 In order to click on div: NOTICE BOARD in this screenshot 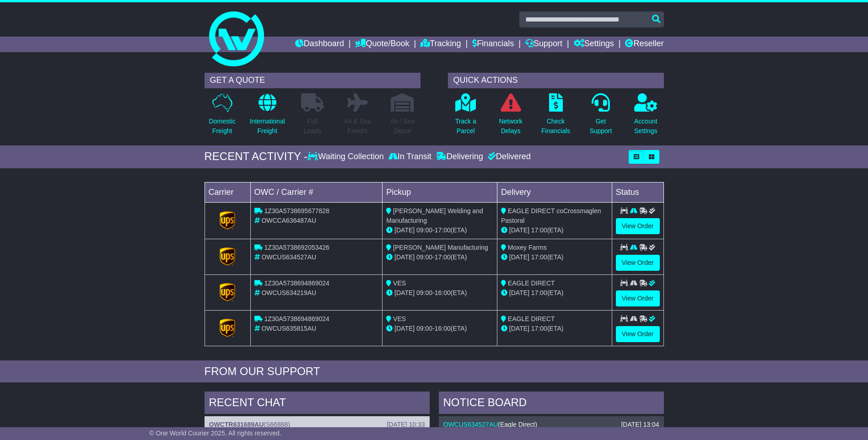, I will do `click(552, 404)`.